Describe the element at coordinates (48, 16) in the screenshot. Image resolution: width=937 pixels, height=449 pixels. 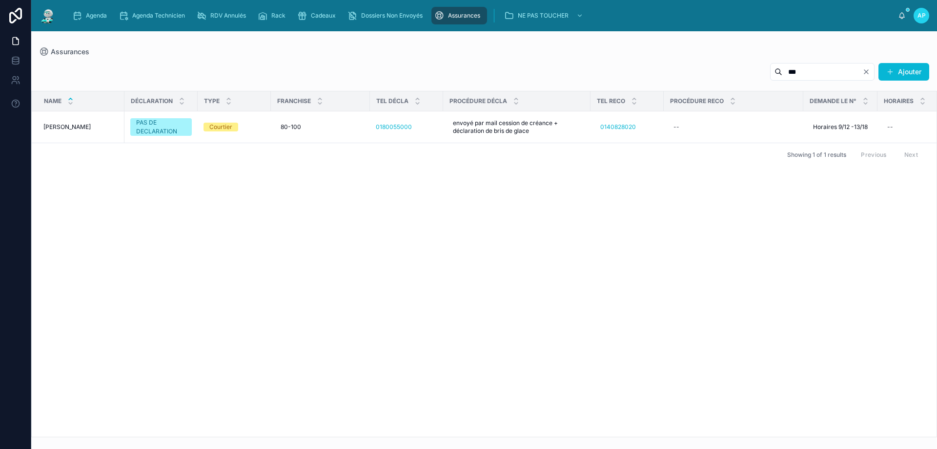
I see `img: App logo` at that location.